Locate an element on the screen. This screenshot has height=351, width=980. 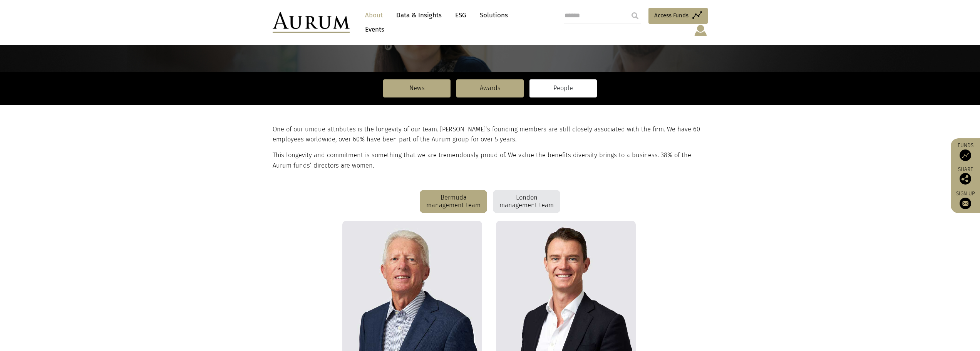
a: Sign up is located at coordinates (965, 200).